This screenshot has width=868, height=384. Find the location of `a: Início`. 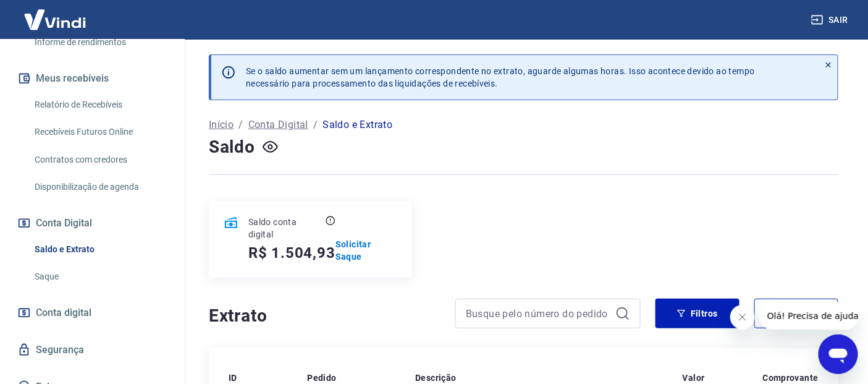

a: Início is located at coordinates (221, 125).